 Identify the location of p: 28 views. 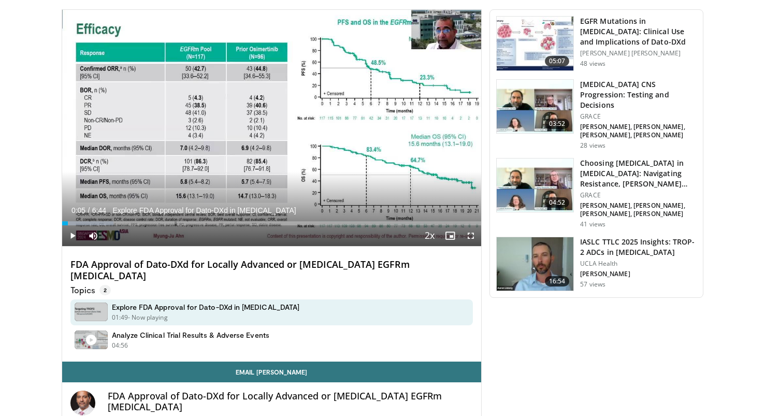
(592, 145).